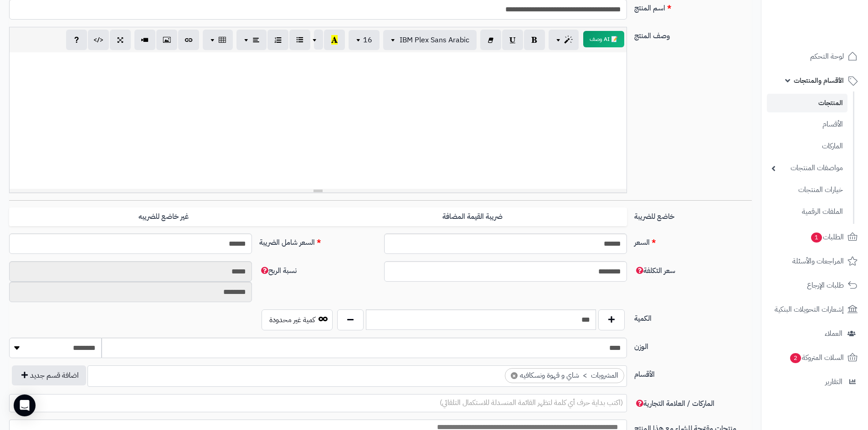  Describe the element at coordinates (807, 168) in the screenshot. I see `a: مواصفات المنتجات` at that location.